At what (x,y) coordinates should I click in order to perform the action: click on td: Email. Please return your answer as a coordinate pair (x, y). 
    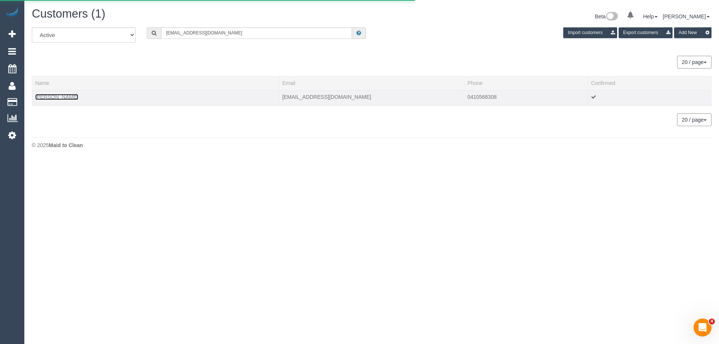
    Looking at the image, I should click on (371, 98).